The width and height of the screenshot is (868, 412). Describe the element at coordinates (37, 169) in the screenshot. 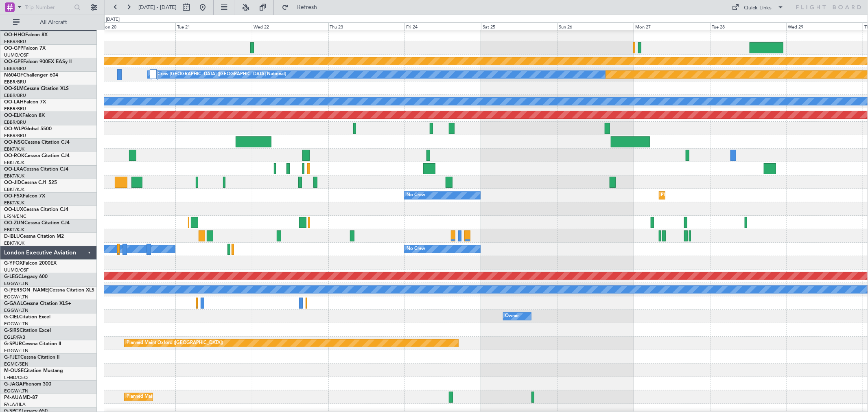

I see `a: OO-LXACessna Citation CJ4` at that location.